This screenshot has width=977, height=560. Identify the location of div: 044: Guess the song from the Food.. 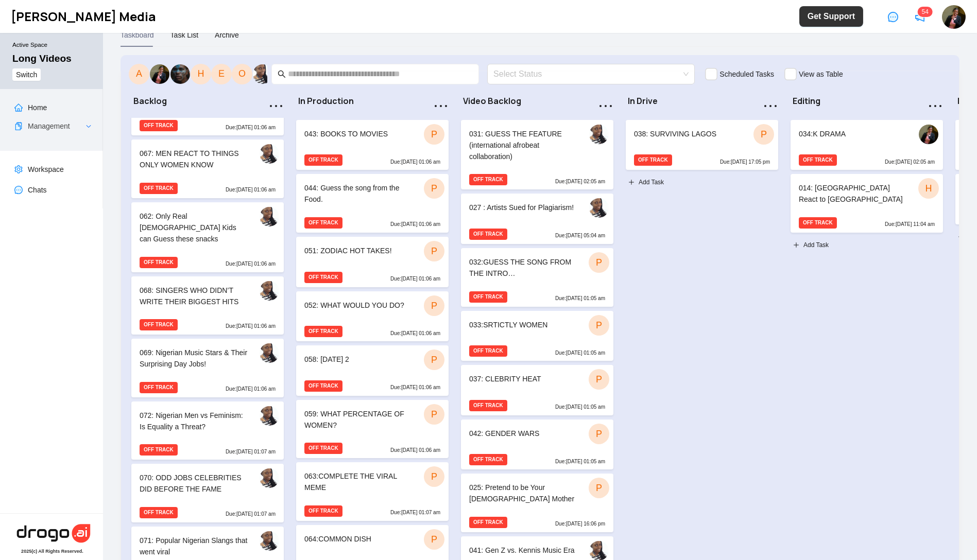
(358, 193).